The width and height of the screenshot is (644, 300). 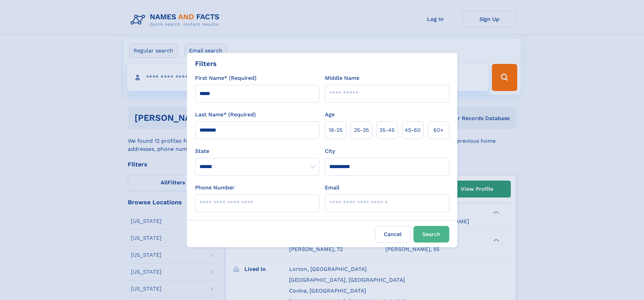 I want to click on span: 45‑60, so click(x=413, y=130).